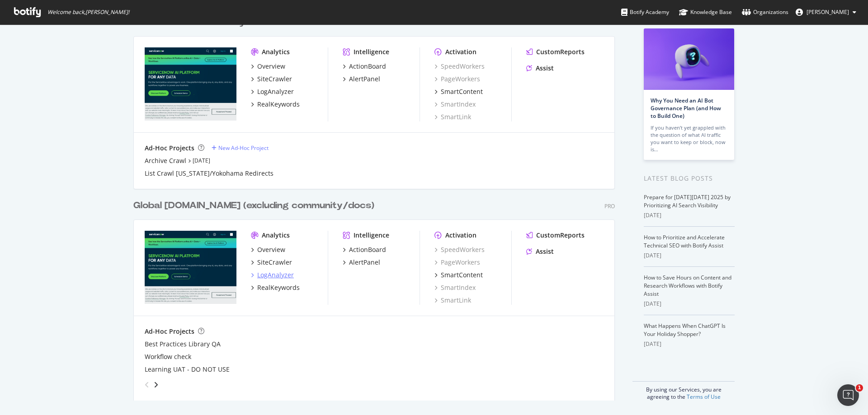  Describe the element at coordinates (190, 84) in the screenshot. I see `img: docs.servicenow.com` at that location.